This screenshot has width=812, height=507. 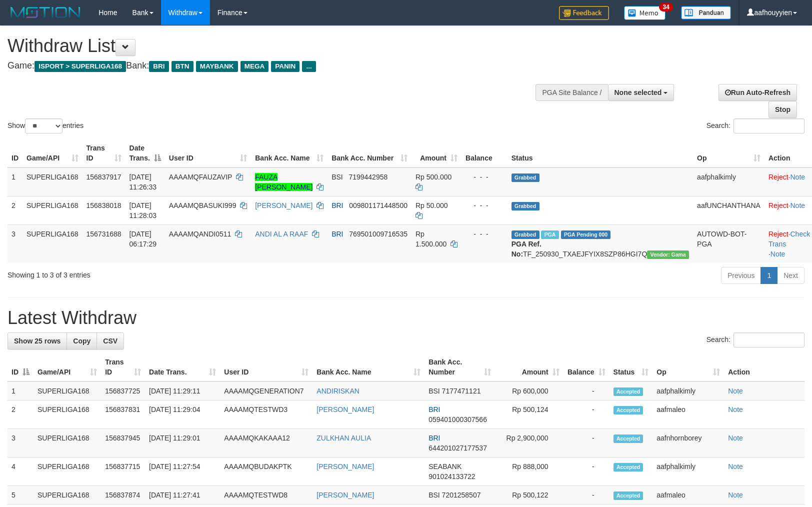 I want to click on a: Copy, so click(x=82, y=341).